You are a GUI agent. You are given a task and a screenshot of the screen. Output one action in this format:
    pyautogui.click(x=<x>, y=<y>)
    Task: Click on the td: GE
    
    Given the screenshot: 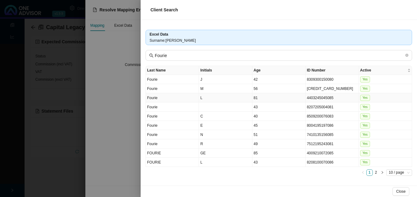 What is the action you would take?
    pyautogui.click(x=225, y=153)
    